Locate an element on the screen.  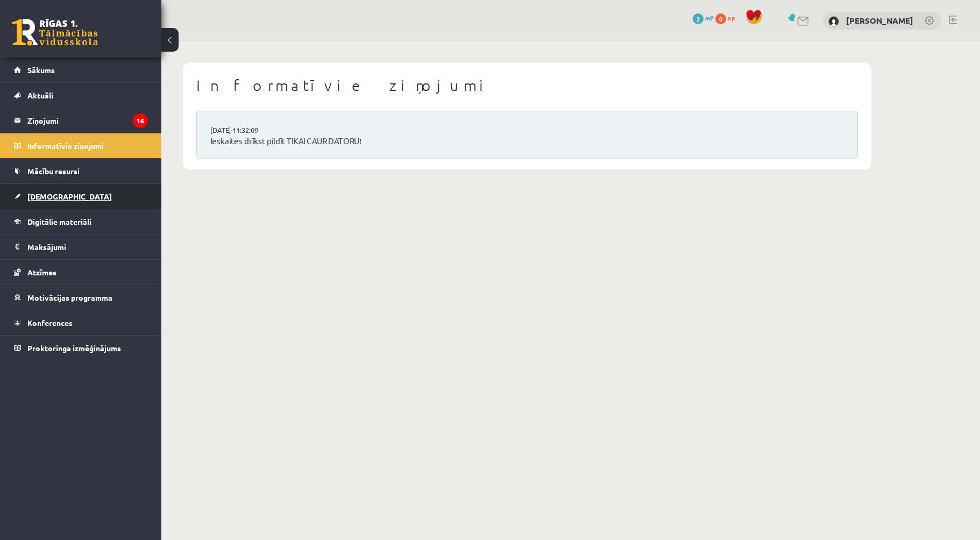
a: Aktuāli is located at coordinates (81, 95).